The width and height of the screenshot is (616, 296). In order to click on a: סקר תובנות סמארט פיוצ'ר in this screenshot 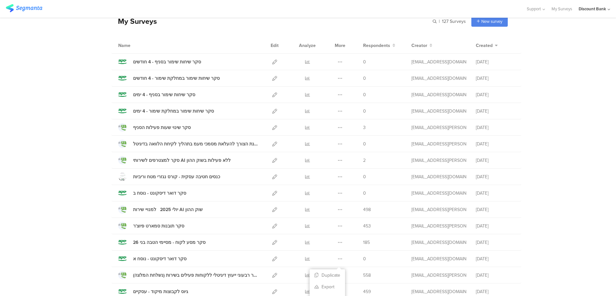, I will do `click(151, 226)`.